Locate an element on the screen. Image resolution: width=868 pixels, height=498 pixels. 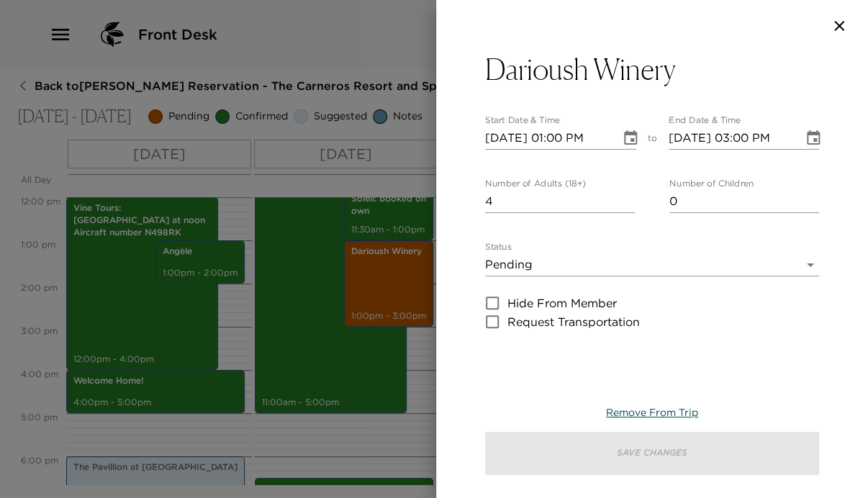
span: Remove From Trip is located at coordinates (652, 412).